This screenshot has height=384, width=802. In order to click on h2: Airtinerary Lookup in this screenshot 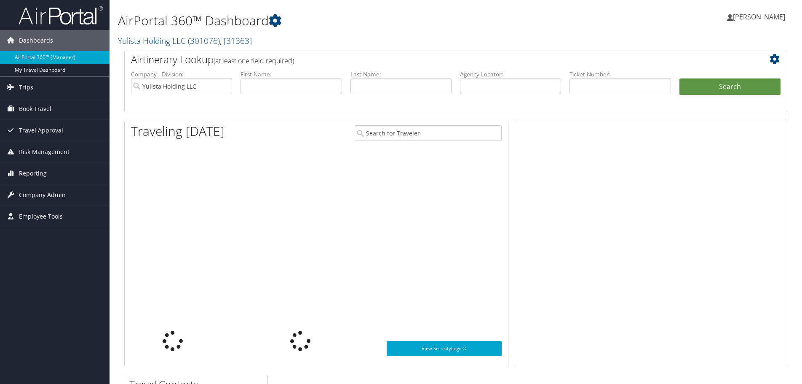, I will do `click(428, 59)`.